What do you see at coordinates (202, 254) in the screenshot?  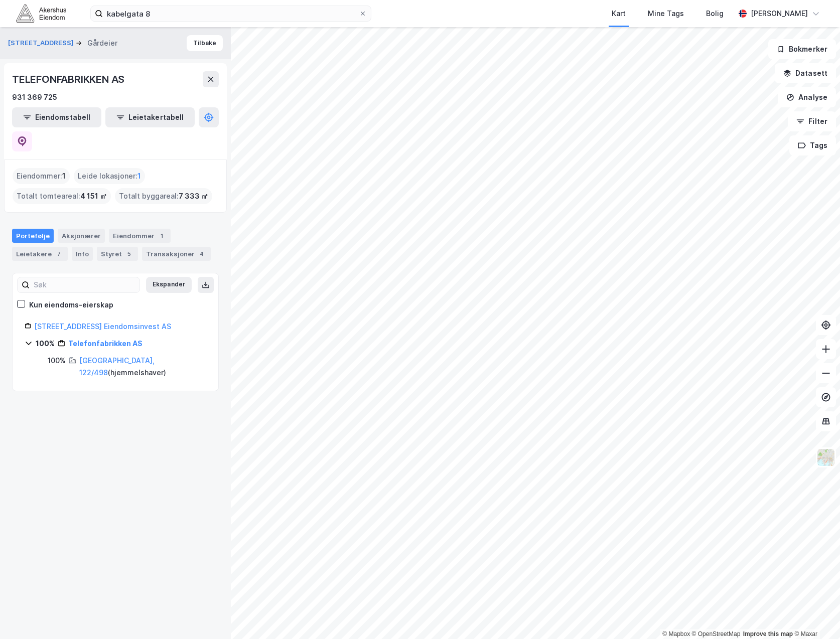 I see `div: 4` at bounding box center [202, 254].